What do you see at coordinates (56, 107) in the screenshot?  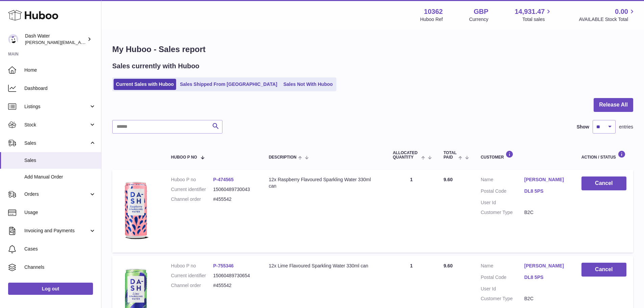 I see `span: Listings` at bounding box center [56, 107].